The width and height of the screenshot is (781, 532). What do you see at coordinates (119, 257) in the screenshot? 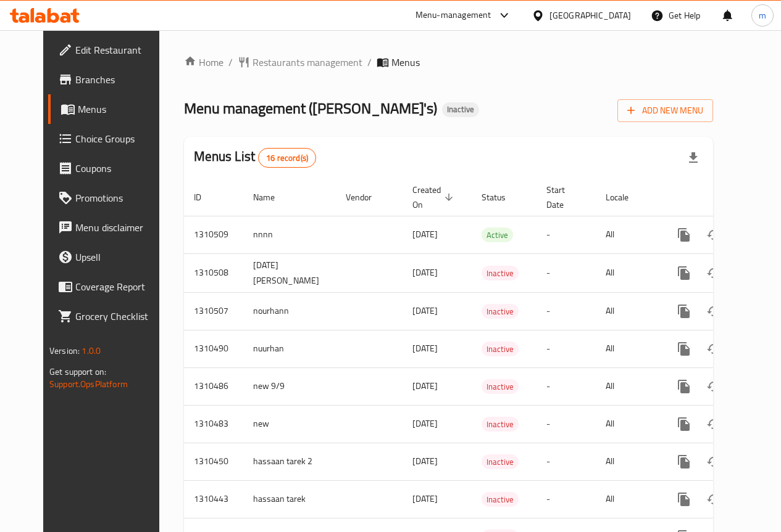
I see `span: Upsell` at bounding box center [119, 257].